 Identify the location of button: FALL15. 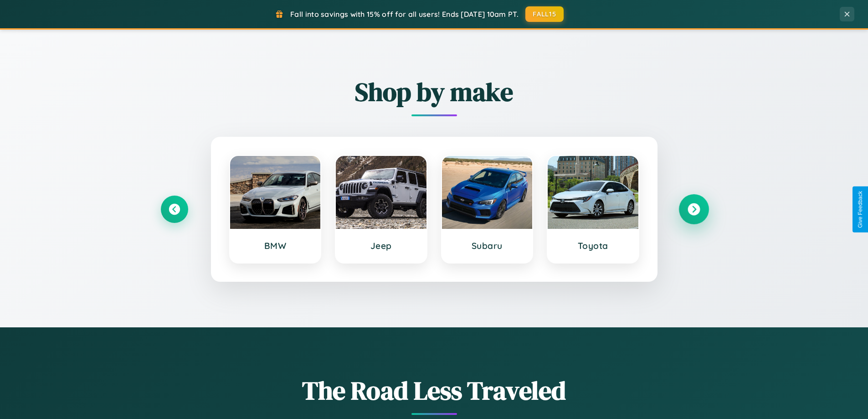
(545, 14).